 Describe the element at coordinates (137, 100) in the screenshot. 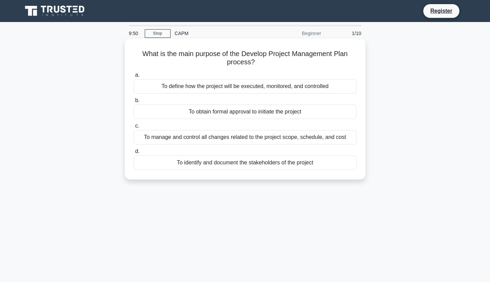

I see `span: b.` at that location.